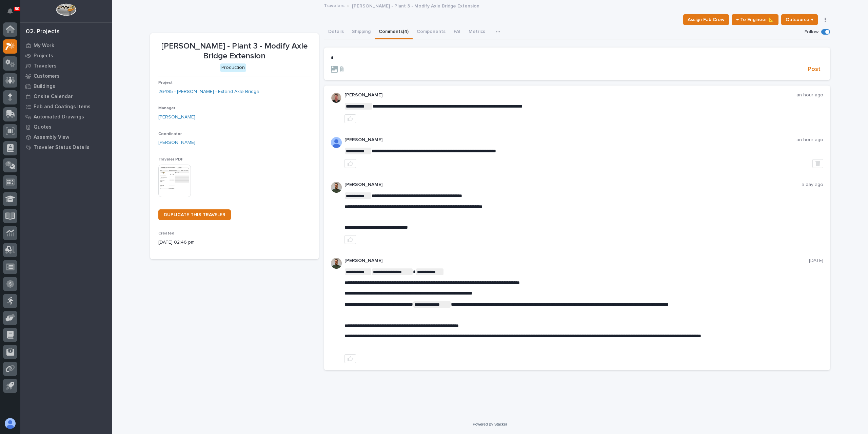 This screenshot has height=434, width=868. What do you see at coordinates (10, 11) in the screenshot?
I see `button: Notifications` at bounding box center [10, 11].